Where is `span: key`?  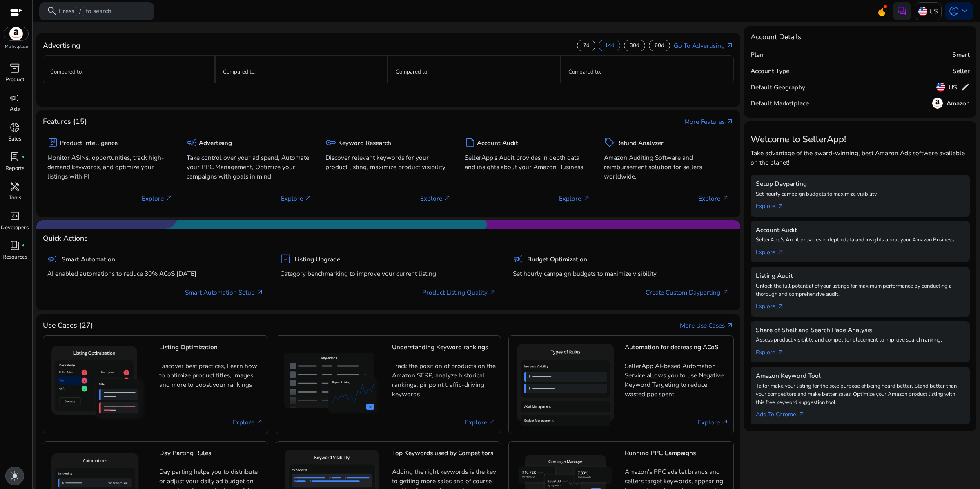 span: key is located at coordinates (331, 143).